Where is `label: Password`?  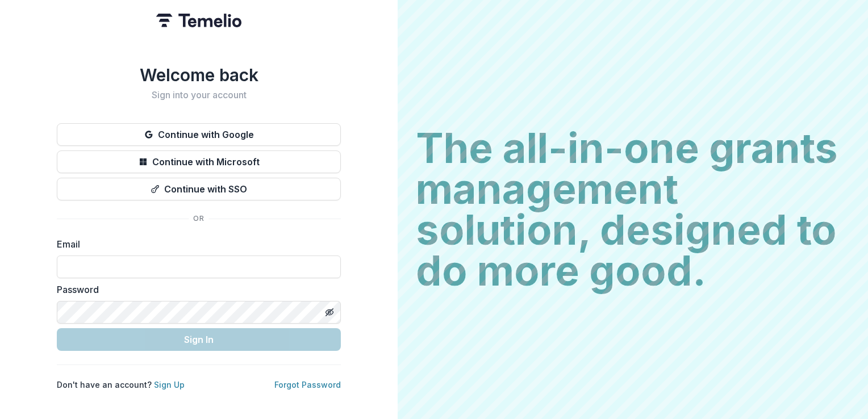 label: Password is located at coordinates (195, 289).